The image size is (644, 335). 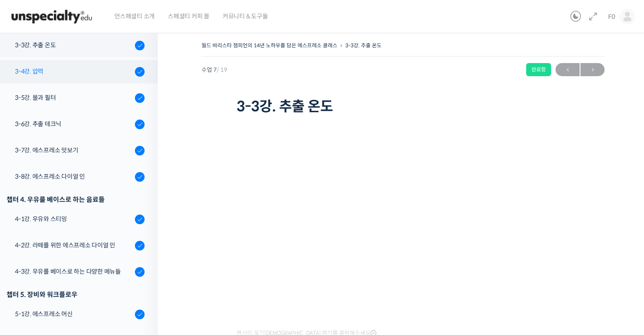 I want to click on div: 5-1강. 에스프레소 머신, so click(x=74, y=314).